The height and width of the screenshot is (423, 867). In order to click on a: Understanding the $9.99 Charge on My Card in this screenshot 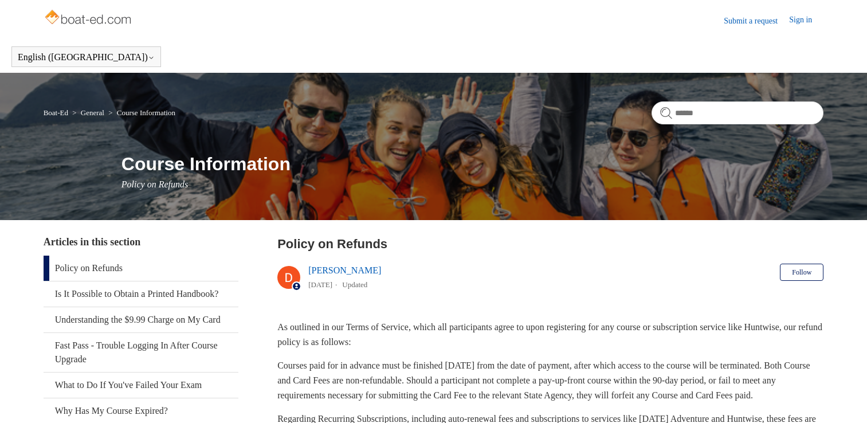, I will do `click(141, 320)`.